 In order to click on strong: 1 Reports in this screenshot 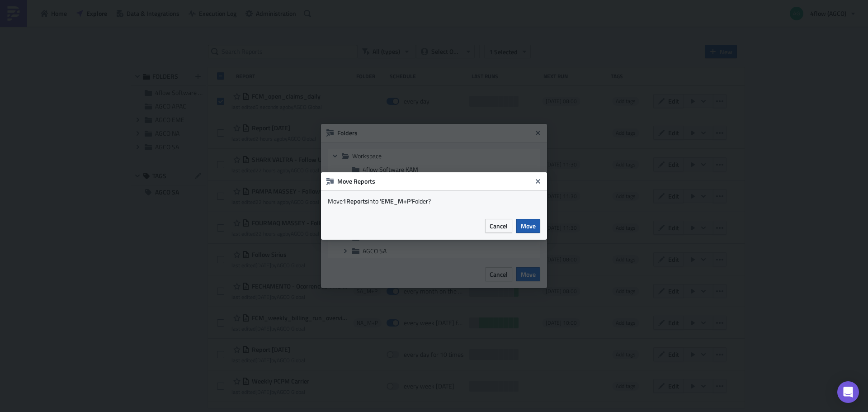, I will do `click(355, 201)`.